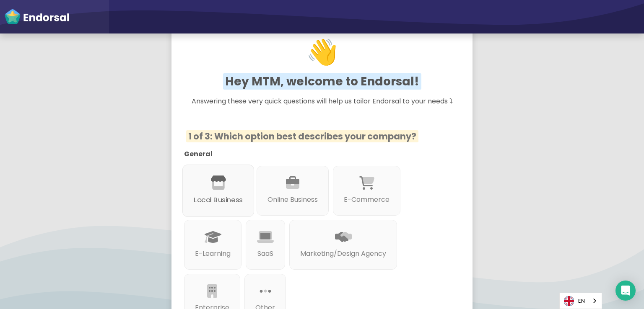 Image resolution: width=644 pixels, height=309 pixels. I want to click on p: Marketing/Design Agency, so click(343, 254).